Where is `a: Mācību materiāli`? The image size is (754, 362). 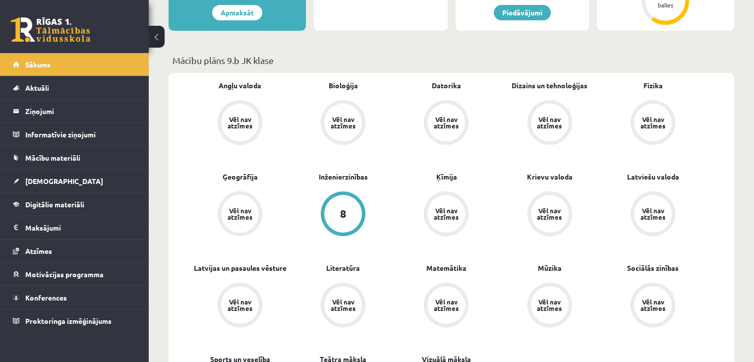 a: Mācību materiāli is located at coordinates (74, 158).